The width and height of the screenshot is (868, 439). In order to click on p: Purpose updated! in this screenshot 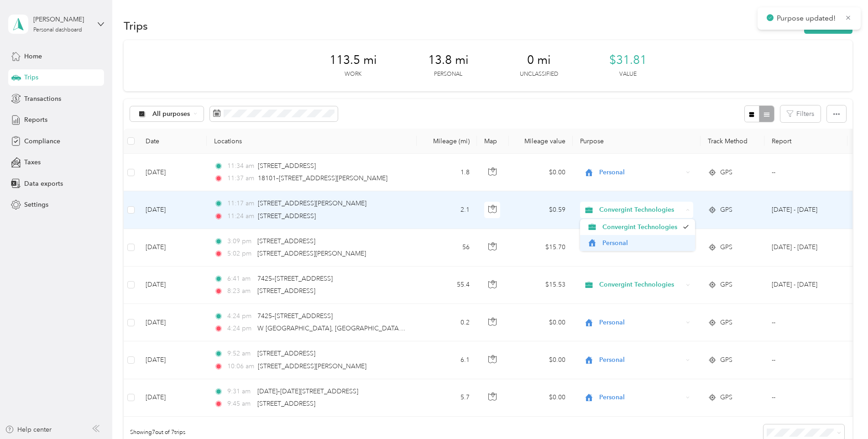, I will do `click(808, 18)`.